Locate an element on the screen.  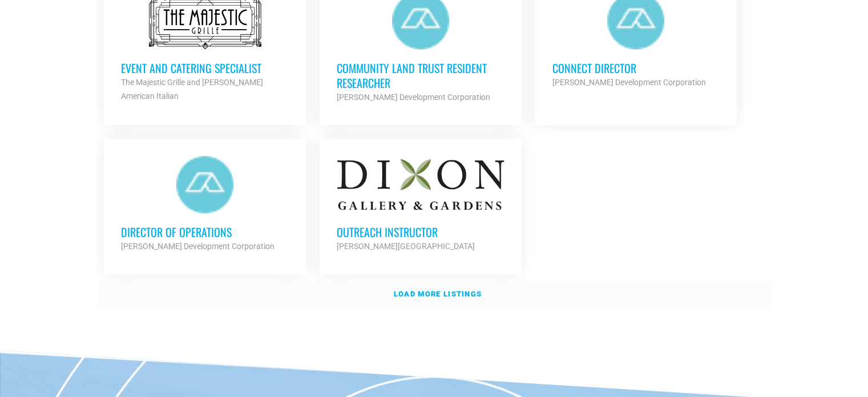
h3: Event and Catering Specialist is located at coordinates (205, 68).